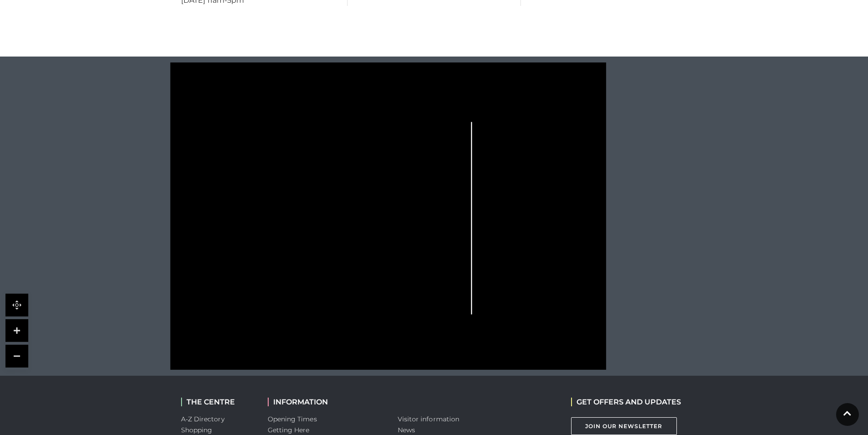 This screenshot has width=868, height=435. What do you see at coordinates (196, 430) in the screenshot?
I see `a: Shopping` at bounding box center [196, 430].